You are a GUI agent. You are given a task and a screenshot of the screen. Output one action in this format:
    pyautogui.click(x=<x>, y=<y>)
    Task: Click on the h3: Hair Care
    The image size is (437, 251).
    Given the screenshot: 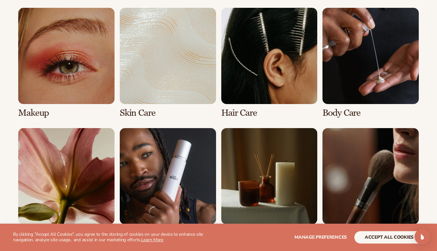 What is the action you would take?
    pyautogui.click(x=269, y=113)
    